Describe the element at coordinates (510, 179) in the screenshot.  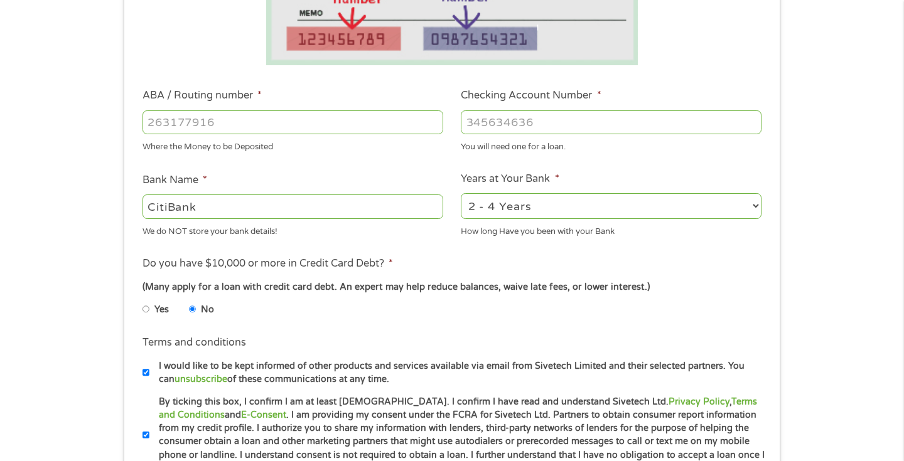
I see `label: Years at Your Bank` at that location.